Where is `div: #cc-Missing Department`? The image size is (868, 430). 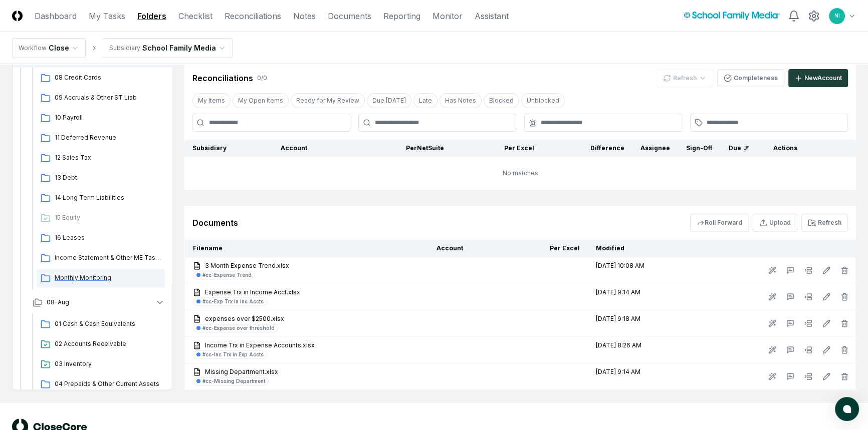 div: #cc-Missing Department is located at coordinates (233, 381).